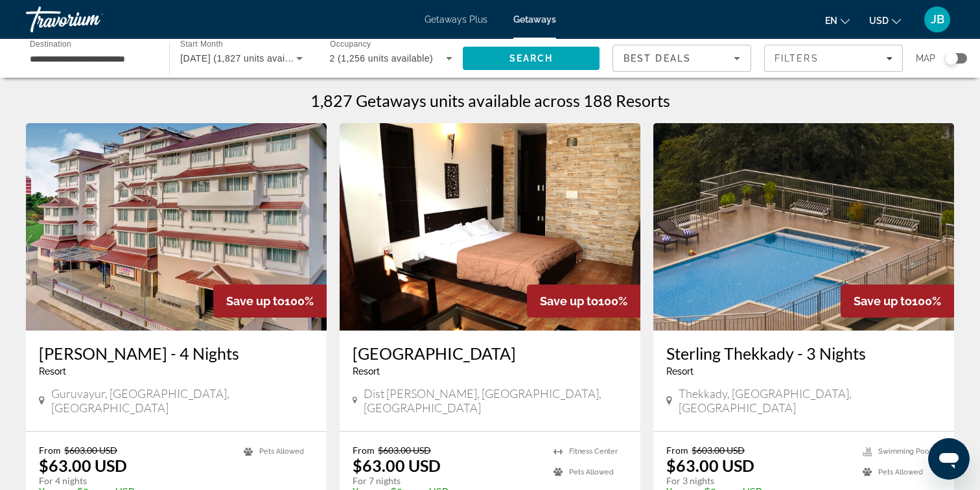  What do you see at coordinates (26, 26) in the screenshot?
I see `img: logo_orange.svg` at bounding box center [26, 26].